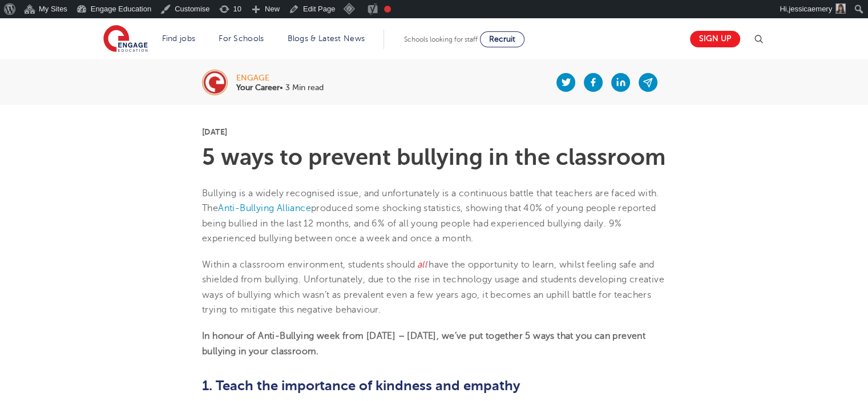 Image resolution: width=868 pixels, height=401 pixels. I want to click on span: produced some shocking statistics, showing that 40% of young people reported being bullied in the..., so click(429, 223).